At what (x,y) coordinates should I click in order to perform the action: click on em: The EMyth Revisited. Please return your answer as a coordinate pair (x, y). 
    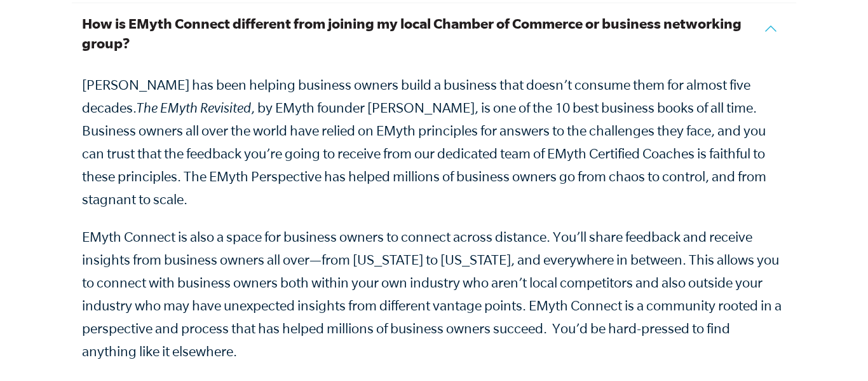
    Looking at the image, I should click on (194, 107).